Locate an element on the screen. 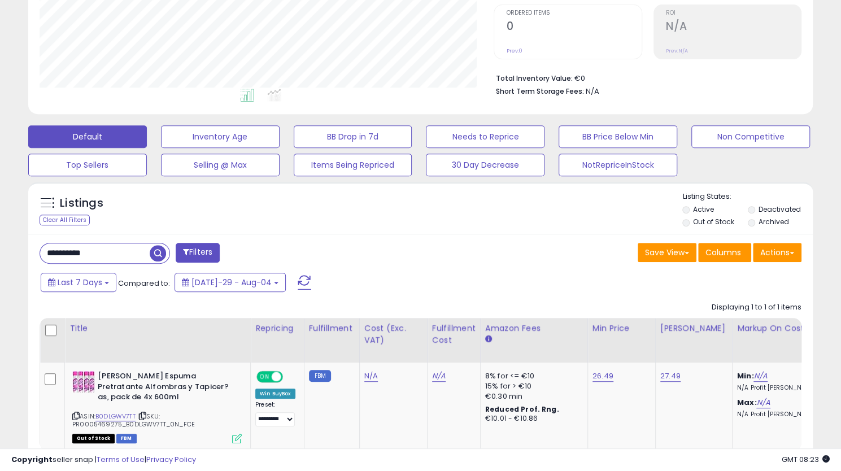  h2: N/A is located at coordinates (733, 27).